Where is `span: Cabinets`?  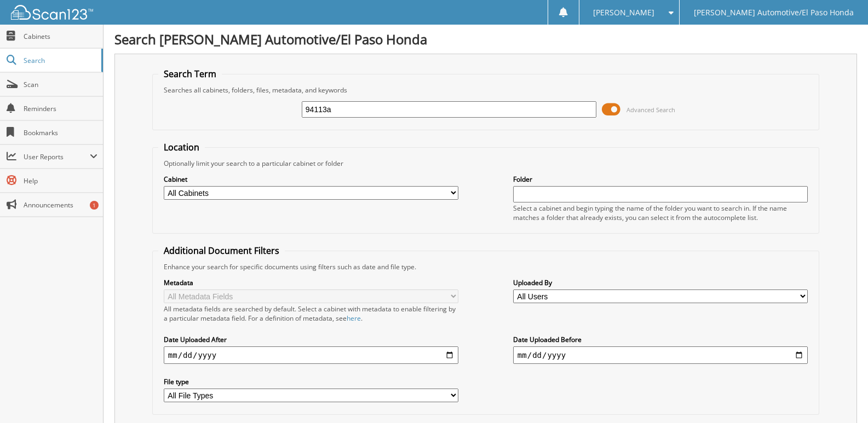 span: Cabinets is located at coordinates (60, 36).